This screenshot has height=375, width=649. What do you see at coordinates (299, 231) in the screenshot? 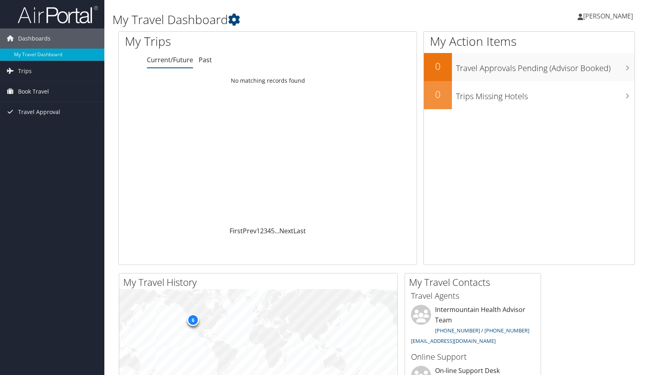
I see `a: Last` at bounding box center [299, 231].